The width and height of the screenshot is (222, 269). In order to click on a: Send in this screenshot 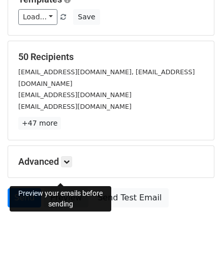, I will do `click(24, 198)`.